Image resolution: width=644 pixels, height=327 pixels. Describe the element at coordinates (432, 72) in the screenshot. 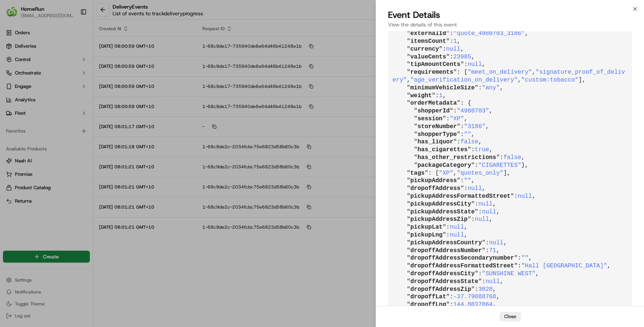

I see `span: requirements` at that location.